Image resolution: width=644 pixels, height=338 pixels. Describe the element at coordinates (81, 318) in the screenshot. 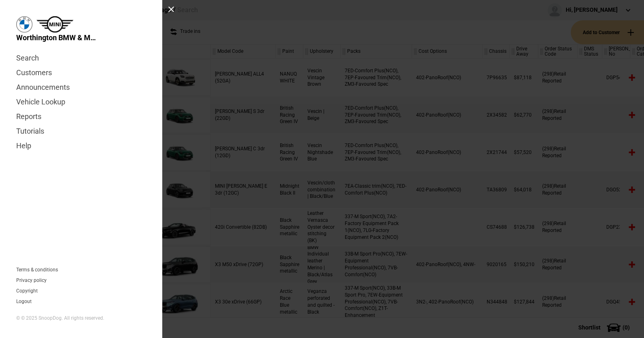

I see `div: © © 2025 SnoopDog. All rights reserved.` at that location.